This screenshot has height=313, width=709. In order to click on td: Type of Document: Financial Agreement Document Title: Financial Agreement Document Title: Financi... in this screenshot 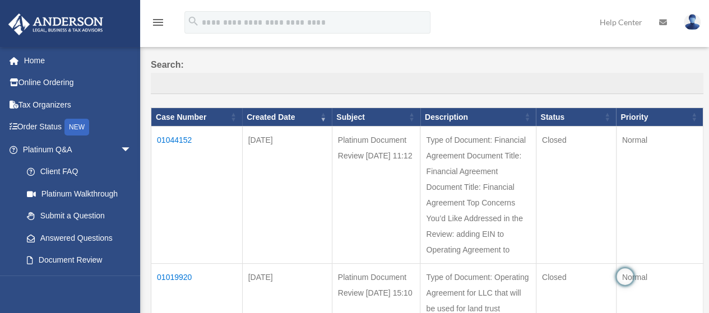, I will do `click(478, 195)`.